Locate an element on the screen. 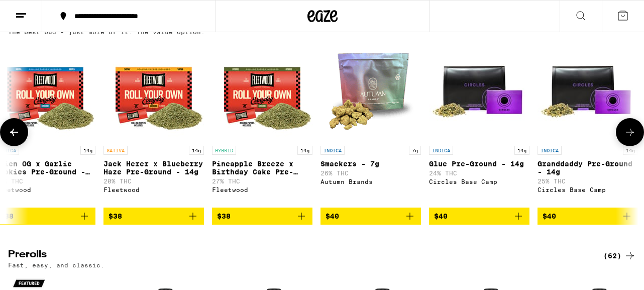 The width and height of the screenshot is (644, 290). p: 26% THC is located at coordinates (371, 173).